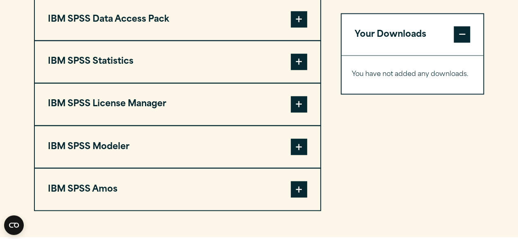 The height and width of the screenshot is (239, 518). Describe the element at coordinates (14, 226) in the screenshot. I see `button: Open CMP widget` at that location.